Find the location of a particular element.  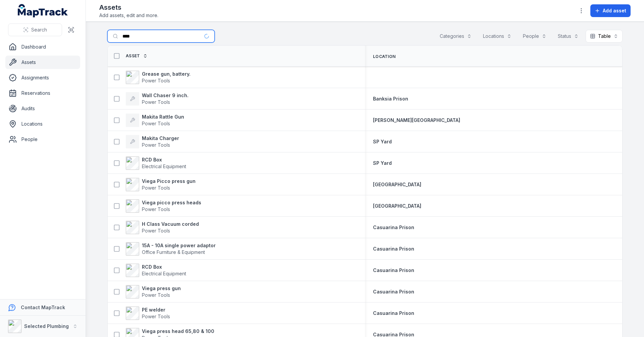

button: Locations is located at coordinates (497, 36).